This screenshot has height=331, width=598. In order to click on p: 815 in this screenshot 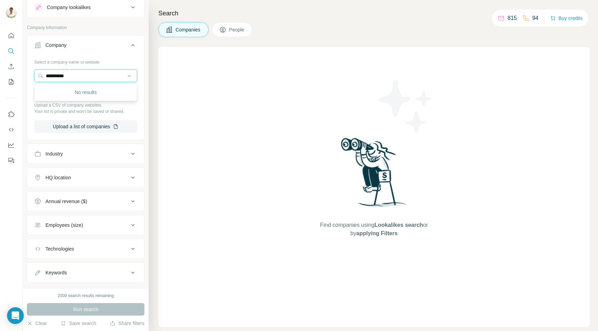, I will do `click(512, 18)`.